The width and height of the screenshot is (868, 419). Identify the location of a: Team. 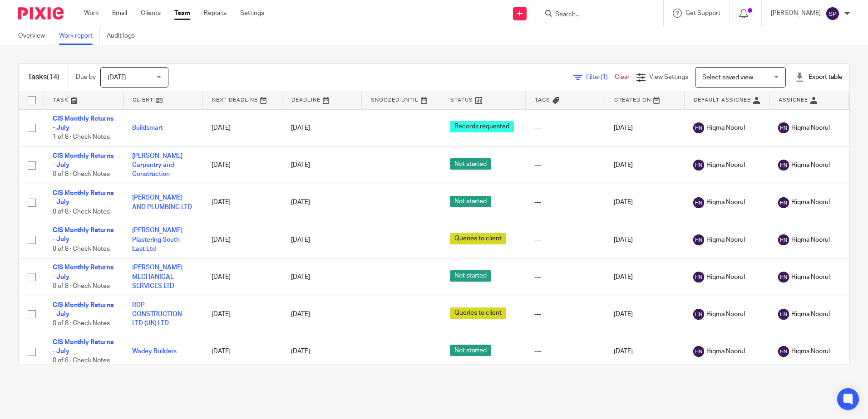
(182, 13).